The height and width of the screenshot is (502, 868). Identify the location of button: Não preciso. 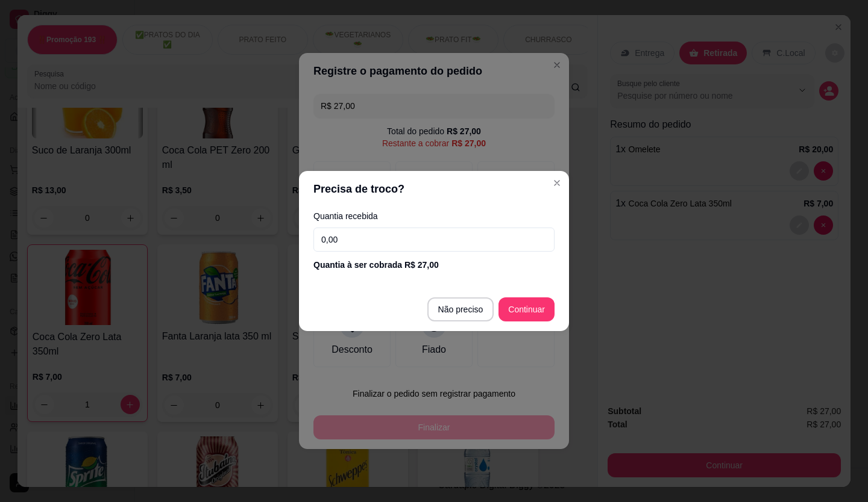
(460, 310).